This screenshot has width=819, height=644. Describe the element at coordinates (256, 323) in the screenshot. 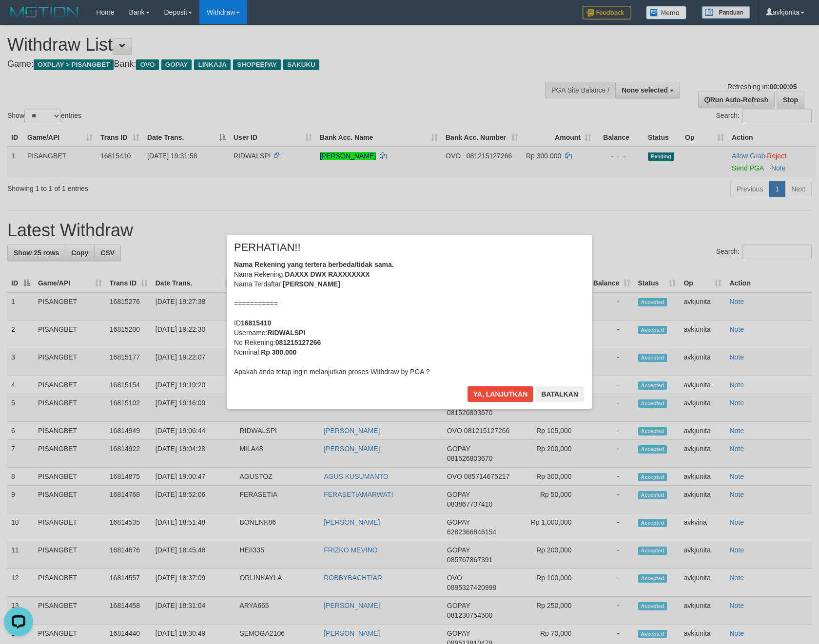

I see `b: 16815410` at that location.